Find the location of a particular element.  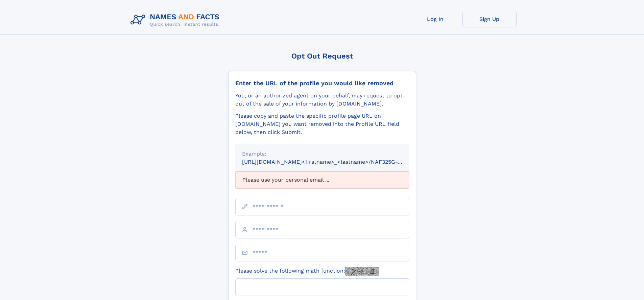

label: Please solve the following math function: is located at coordinates (307, 271).